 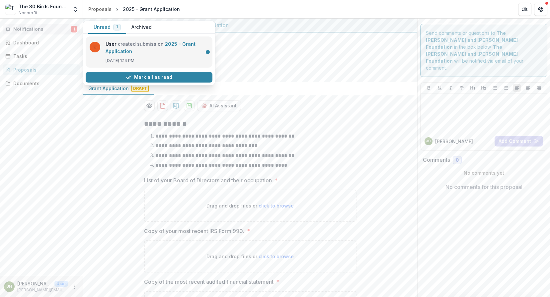 I want to click on button: Add Comment, so click(x=519, y=141).